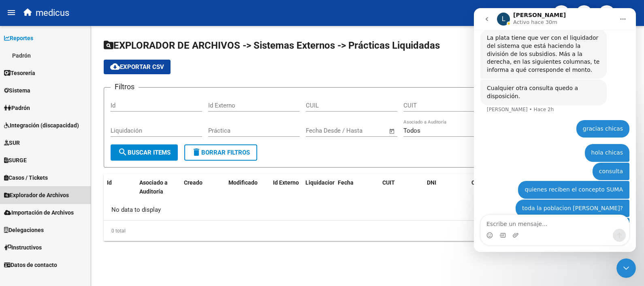 This screenshot has width=644, height=286. I want to click on button: Inicio, so click(149, 11).